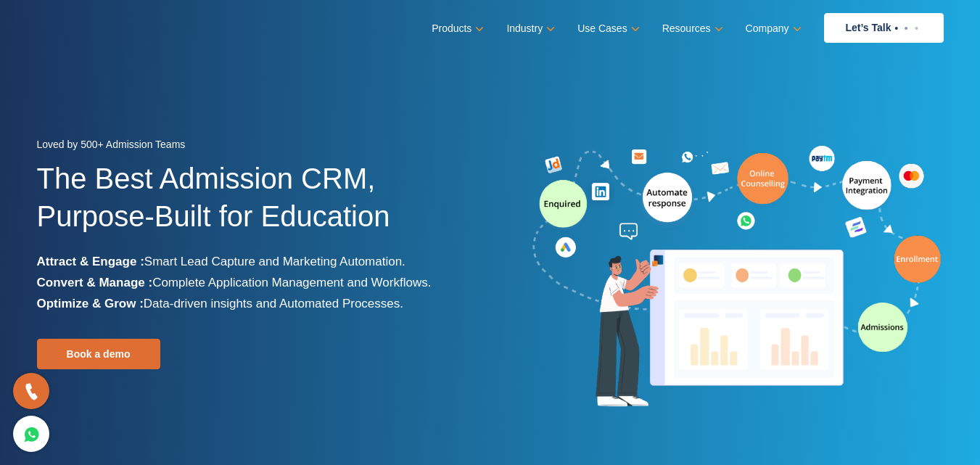 This screenshot has height=465, width=980. What do you see at coordinates (98, 354) in the screenshot?
I see `a: Book a demo` at bounding box center [98, 354].